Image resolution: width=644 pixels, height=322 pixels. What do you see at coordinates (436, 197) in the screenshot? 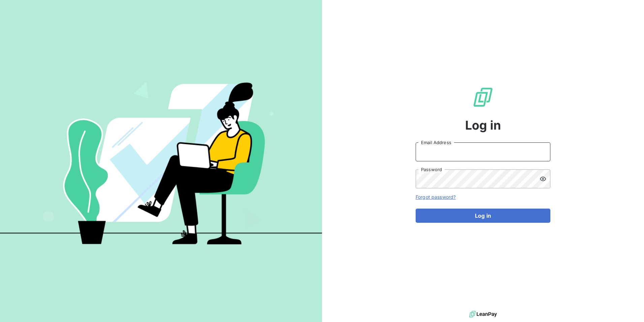
I see `a: Forgot password?` at bounding box center [436, 197].